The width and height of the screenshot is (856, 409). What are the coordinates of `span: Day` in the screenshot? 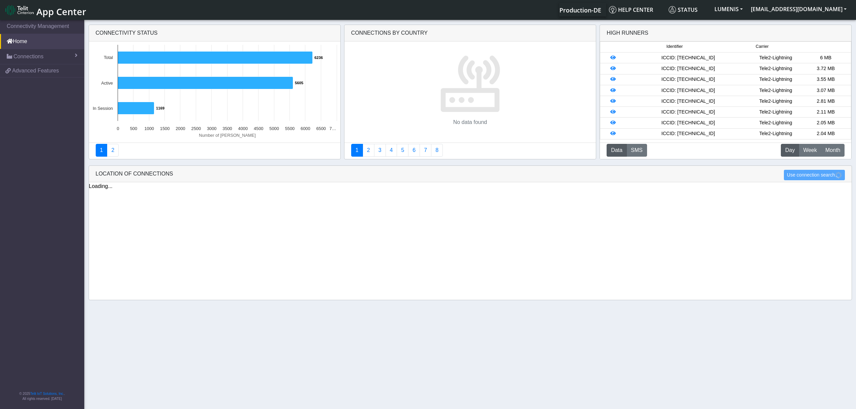 It's located at (790, 150).